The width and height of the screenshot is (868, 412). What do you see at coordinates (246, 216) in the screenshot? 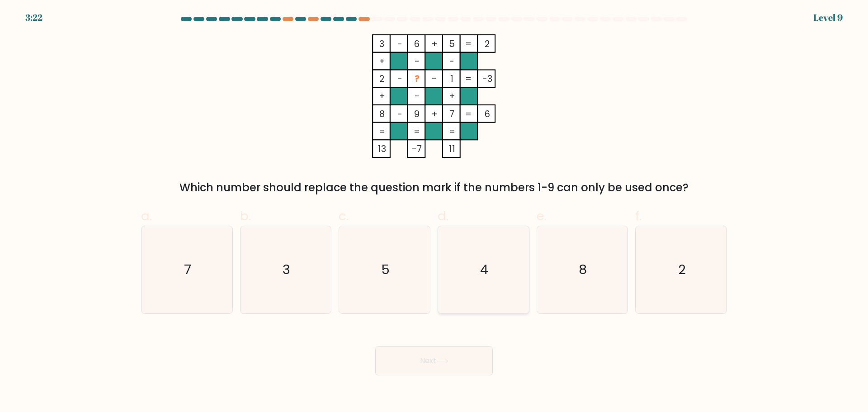
I see `span: b.` at bounding box center [246, 216].